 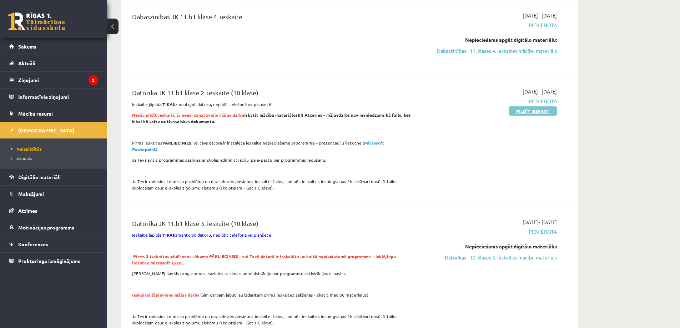 What do you see at coordinates (54, 63) in the screenshot?
I see `a: Aktuāli` at bounding box center [54, 63].